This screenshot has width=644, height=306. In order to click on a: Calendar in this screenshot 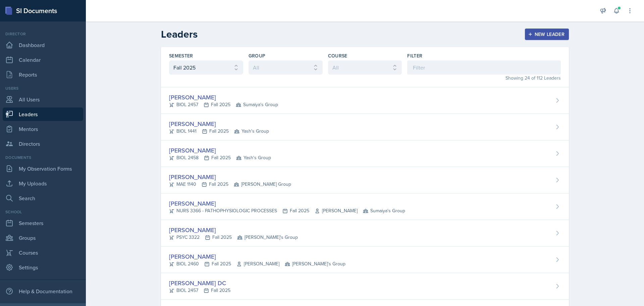, I will do `click(43, 60)`.